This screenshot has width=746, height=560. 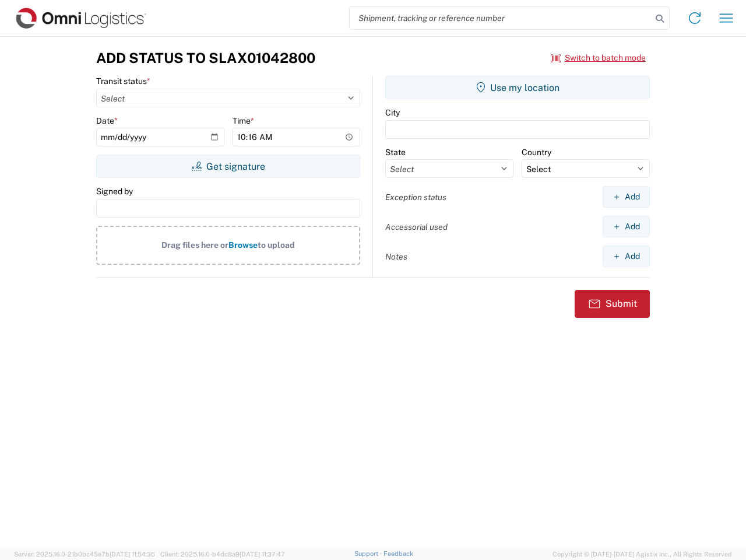 What do you see at coordinates (369, 553) in the screenshot?
I see `a: Support` at bounding box center [369, 553].